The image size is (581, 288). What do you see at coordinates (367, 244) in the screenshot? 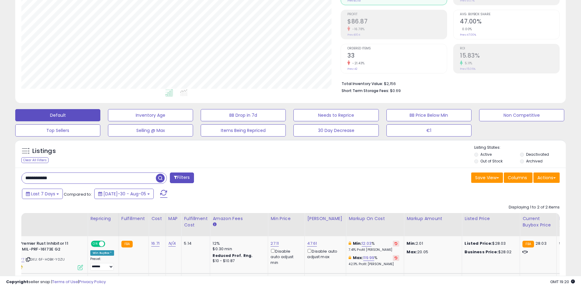
I see `a: 12.03` at bounding box center [367, 244].